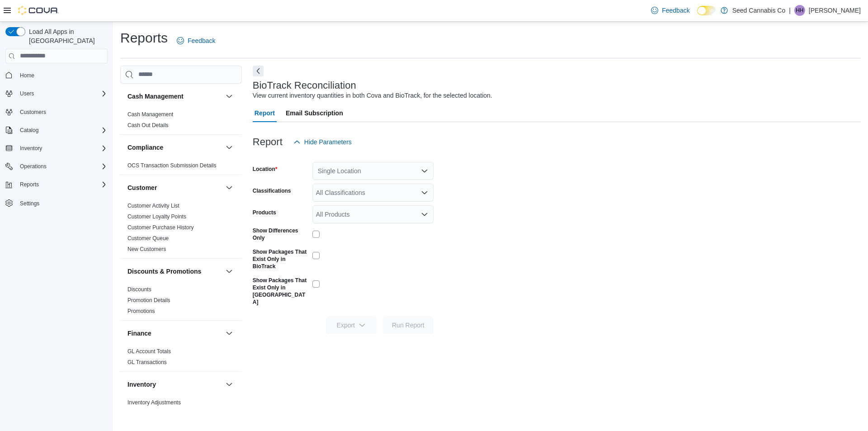 This screenshot has height=431, width=868. What do you see at coordinates (280, 259) in the screenshot?
I see `label: Show Packages That Exist Only in BioTrack` at bounding box center [280, 259].